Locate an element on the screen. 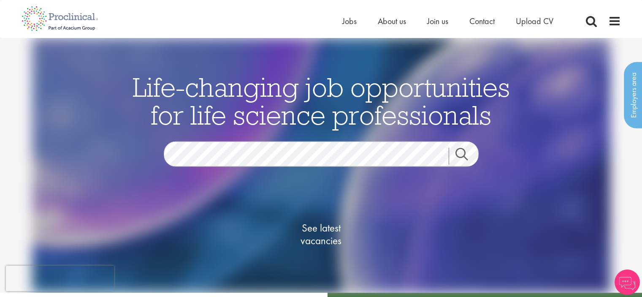 The width and height of the screenshot is (642, 297). img: candidate home is located at coordinates (321, 165).